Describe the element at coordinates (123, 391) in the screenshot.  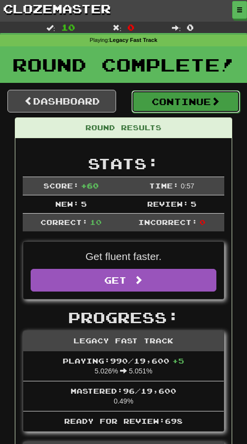
I see `span: Mastered: 96 / 19,600` at that location.